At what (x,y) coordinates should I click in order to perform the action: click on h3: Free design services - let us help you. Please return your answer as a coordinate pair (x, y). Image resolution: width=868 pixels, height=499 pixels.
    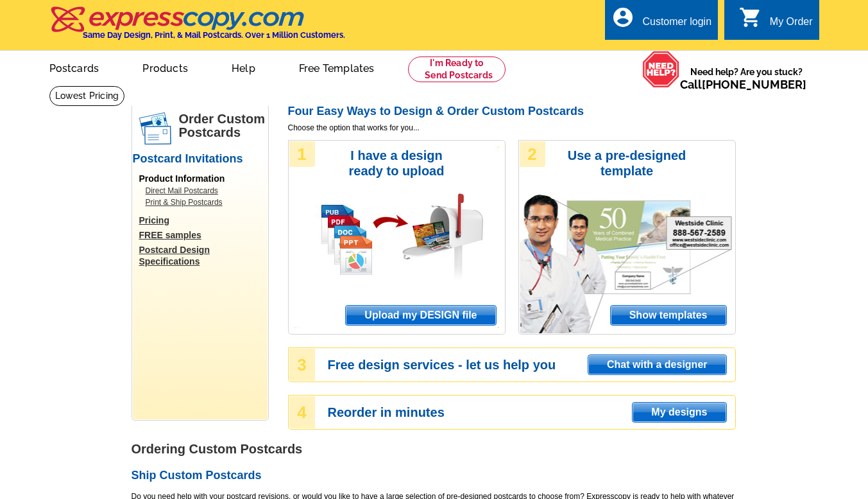
    Looking at the image, I should click on (532, 365).